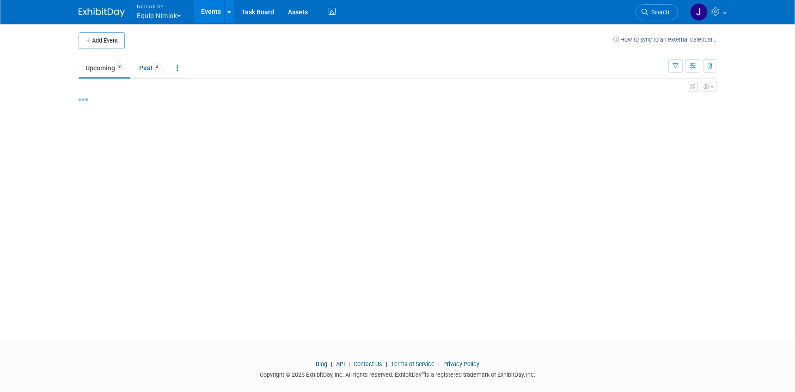 This screenshot has width=795, height=392. Describe the element at coordinates (657, 12) in the screenshot. I see `a: Search` at that location.